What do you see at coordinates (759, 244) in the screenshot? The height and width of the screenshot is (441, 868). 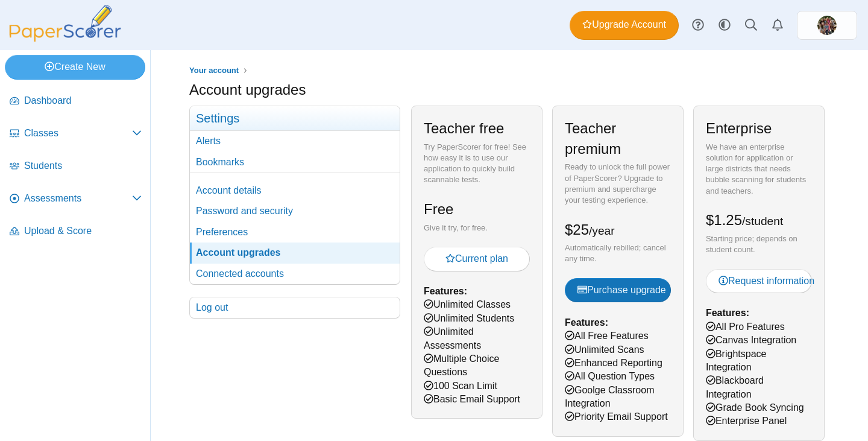 I see `div: Starting price; depends on student count.` at bounding box center [759, 244].